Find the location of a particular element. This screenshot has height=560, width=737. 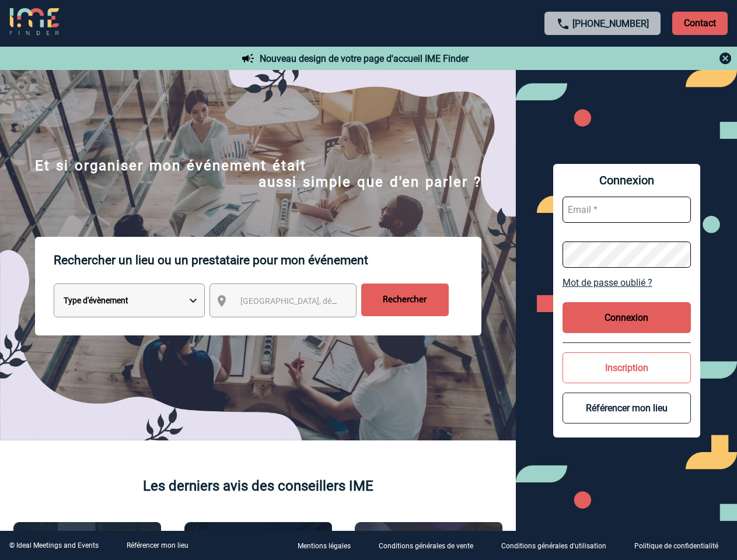

p: Rechercher un lieu ou un prestataire pour mon événement is located at coordinates (267, 260).